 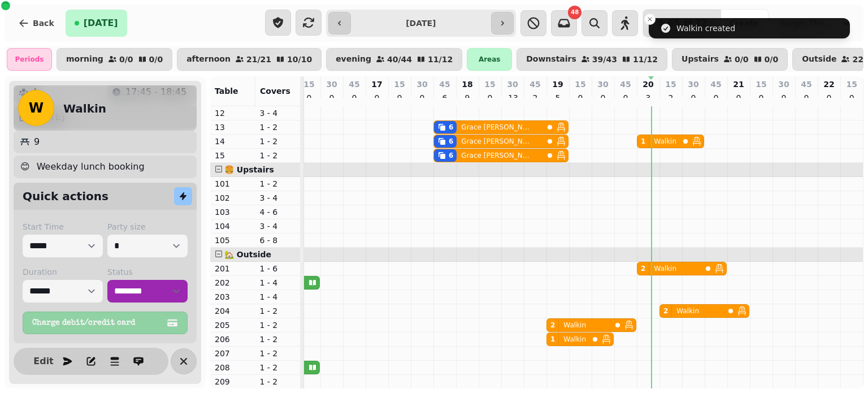 I want to click on button: Charge debit/credit card, so click(x=105, y=323).